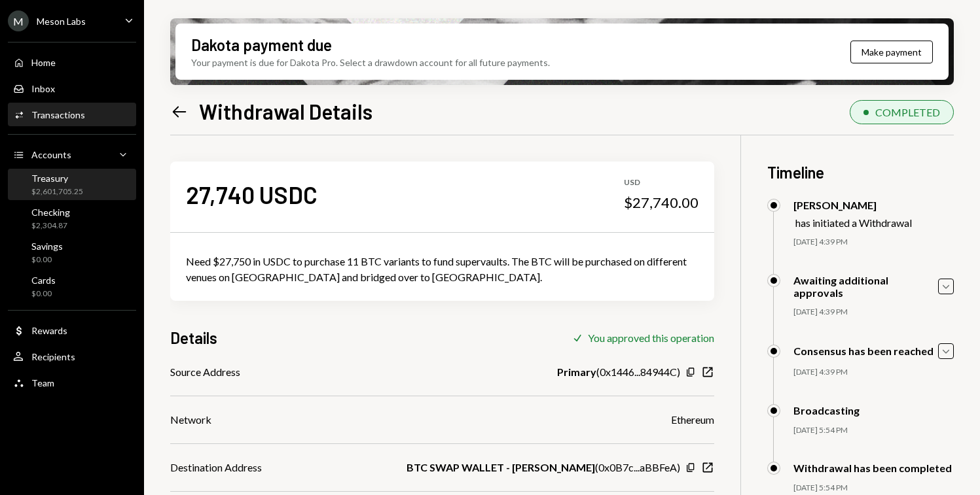  What do you see at coordinates (577, 372) in the screenshot?
I see `b: Primary` at bounding box center [577, 372].